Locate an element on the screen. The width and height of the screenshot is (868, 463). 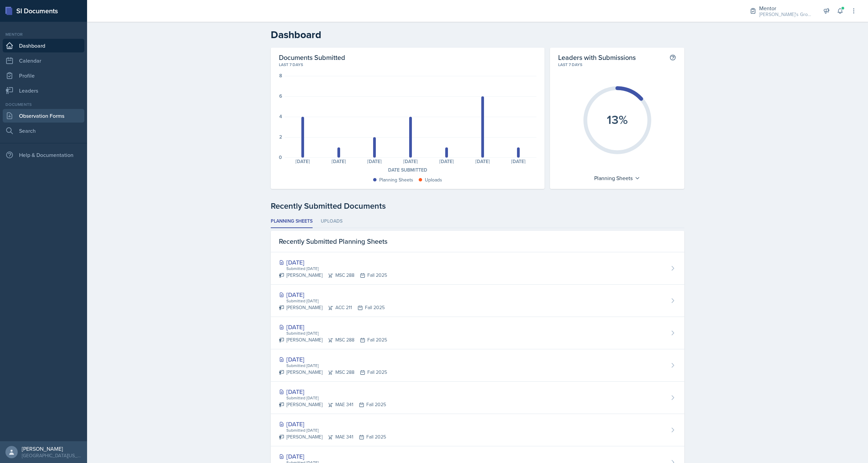
h2: Documents Submitted is located at coordinates (407, 57).